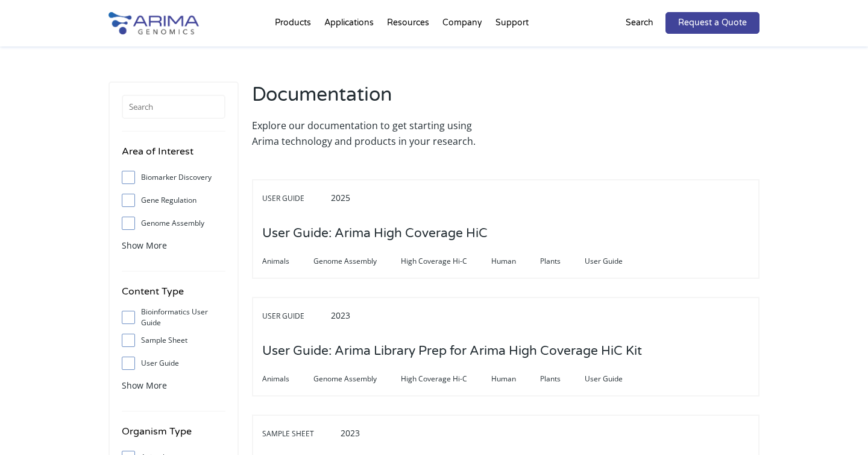  Describe the element at coordinates (375, 234) in the screenshot. I see `h3: User Guide: Arima High Coverage HiC` at that location.